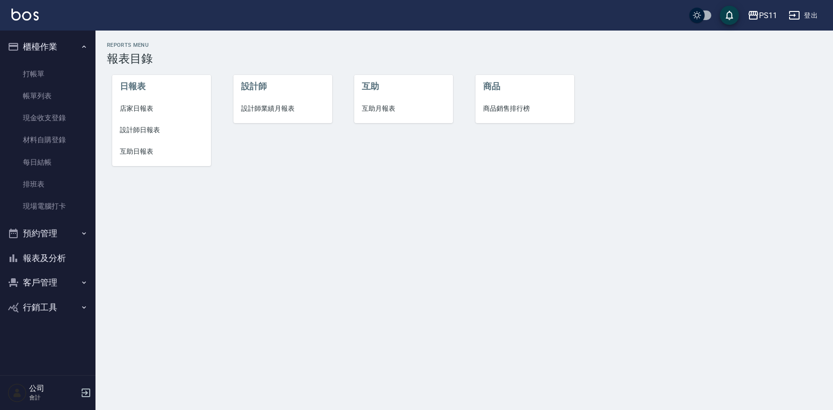 This screenshot has height=410, width=833. Describe the element at coordinates (762, 15) in the screenshot. I see `button: PS11` at that location.